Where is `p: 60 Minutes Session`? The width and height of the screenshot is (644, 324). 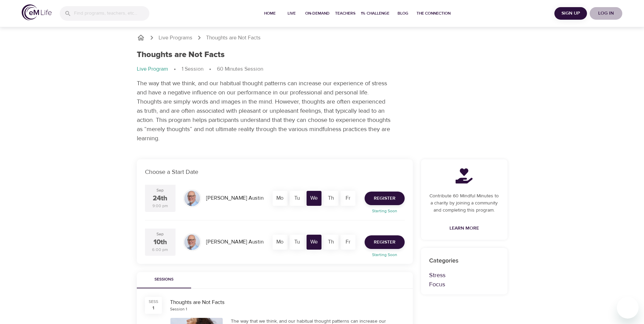
p: 60 Minutes Session is located at coordinates (240, 69).